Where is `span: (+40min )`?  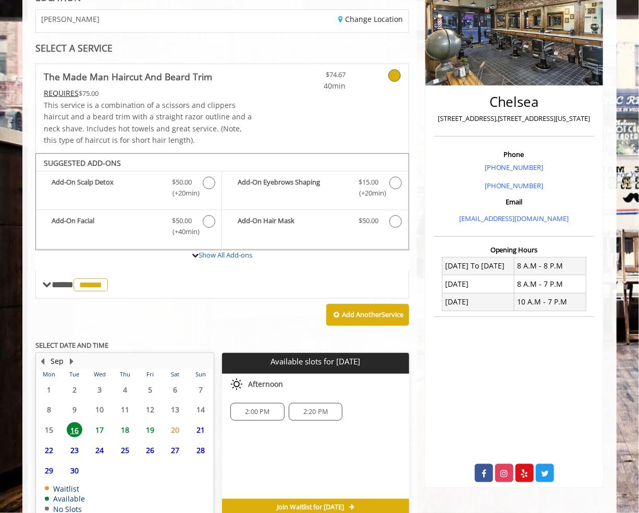
span: (+40min ) is located at coordinates (182, 231).